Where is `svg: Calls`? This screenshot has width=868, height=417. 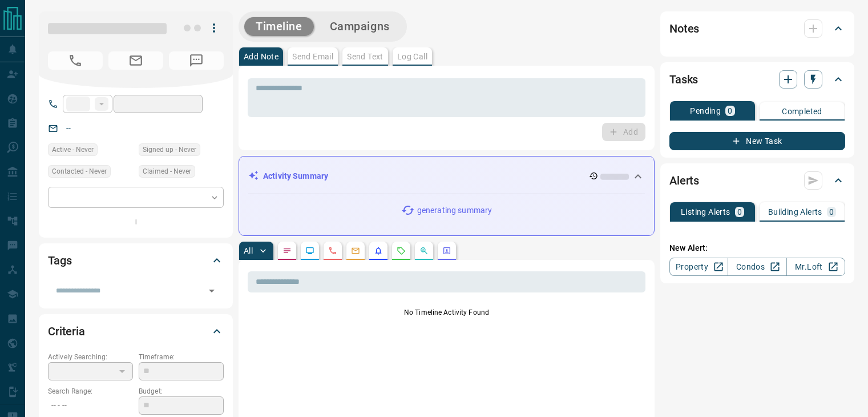 svg: Calls is located at coordinates (332, 250).